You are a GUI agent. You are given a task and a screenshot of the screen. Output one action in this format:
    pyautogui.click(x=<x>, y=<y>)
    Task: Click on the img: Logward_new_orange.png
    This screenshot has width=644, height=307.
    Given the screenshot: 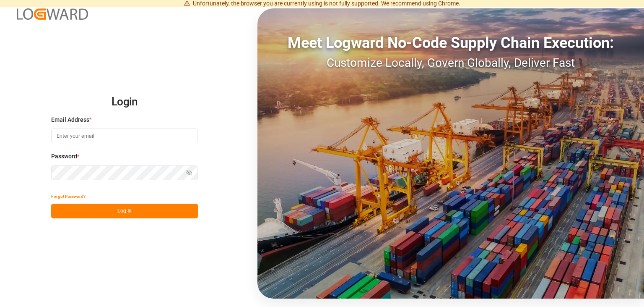 What is the action you would take?
    pyautogui.click(x=52, y=14)
    